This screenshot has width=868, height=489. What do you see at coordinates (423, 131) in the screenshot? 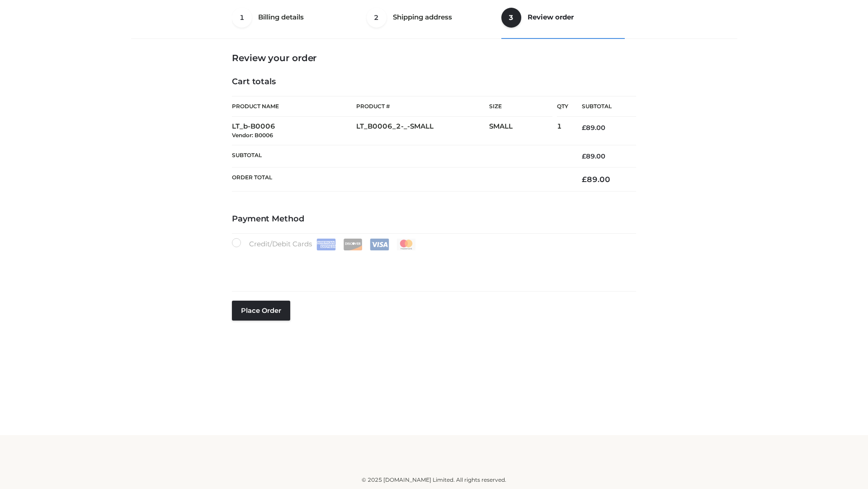
I see `td: LT_B0006_2-_-SMALL` at bounding box center [423, 131].